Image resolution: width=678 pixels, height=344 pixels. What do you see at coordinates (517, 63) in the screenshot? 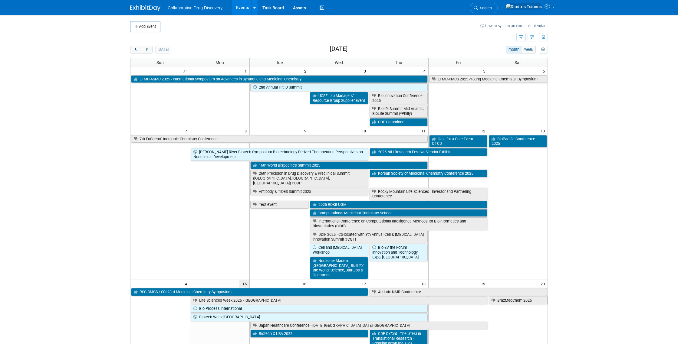
I see `span: Sat` at bounding box center [517, 63].